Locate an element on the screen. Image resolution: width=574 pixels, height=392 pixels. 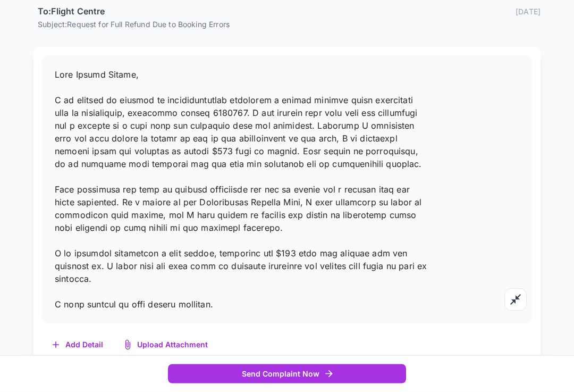
button: Add Detail is located at coordinates (77, 345).